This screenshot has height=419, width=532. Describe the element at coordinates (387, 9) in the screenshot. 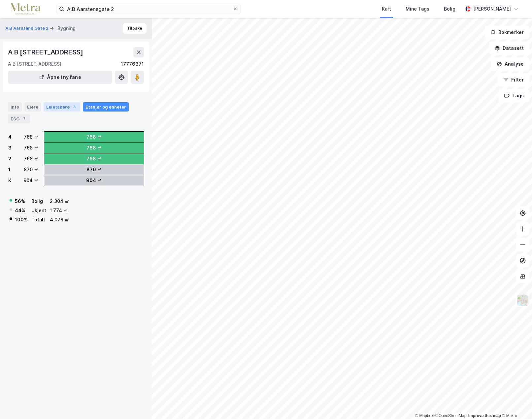

I see `div: Kart` at that location.